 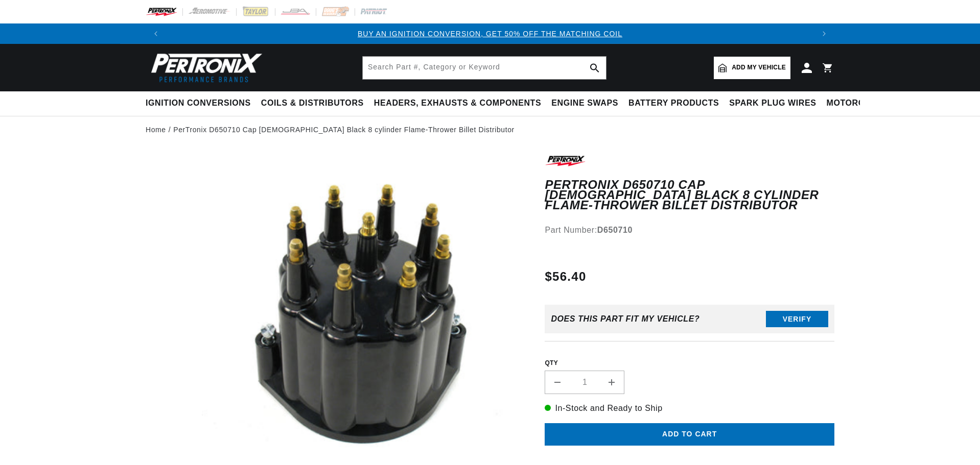 What do you see at coordinates (689, 230) in the screenshot?
I see `div: Part Number:` at bounding box center [689, 230].